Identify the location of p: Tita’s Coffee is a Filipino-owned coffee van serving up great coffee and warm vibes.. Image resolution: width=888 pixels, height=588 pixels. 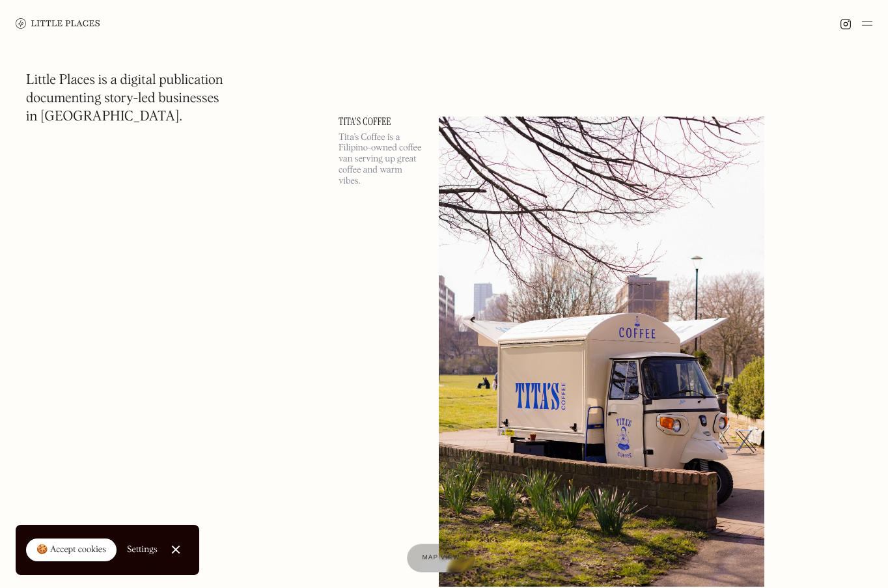
(381, 159).